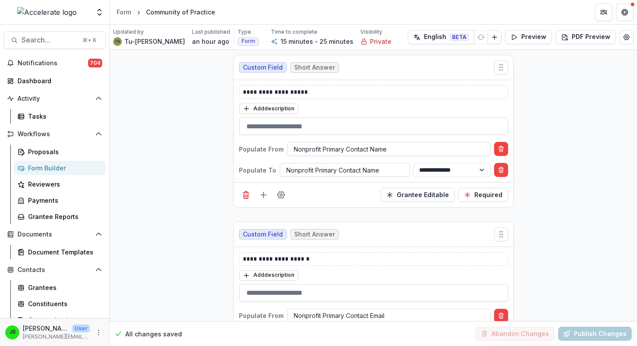 Image resolution: width=637 pixels, height=346 pixels. Describe the element at coordinates (54, 235) in the screenshot. I see `span: Documents` at that location.